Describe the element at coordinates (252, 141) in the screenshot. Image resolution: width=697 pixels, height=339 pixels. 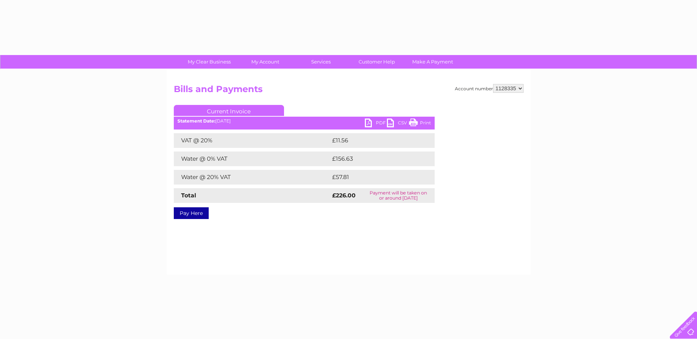
I see `td: VAT @ 20%` at that location.